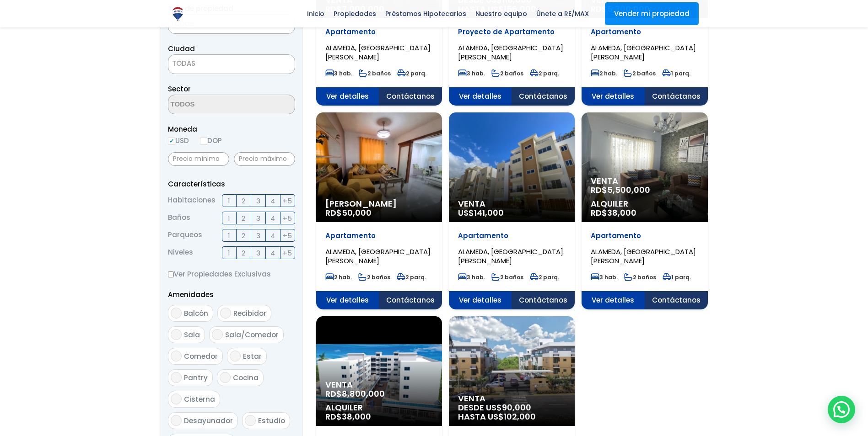  What do you see at coordinates (225, 378) in the screenshot?
I see `input: Cocina` at bounding box center [225, 378].